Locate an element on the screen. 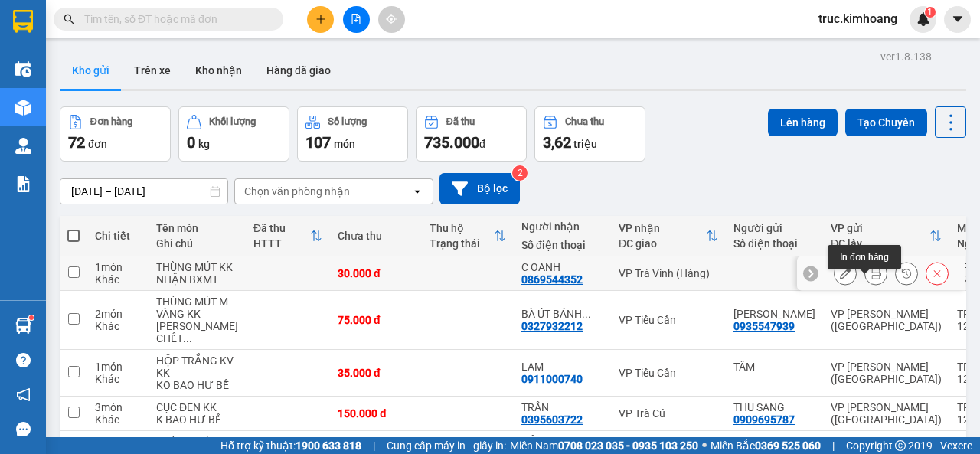  div: TÂM is located at coordinates (774, 367).